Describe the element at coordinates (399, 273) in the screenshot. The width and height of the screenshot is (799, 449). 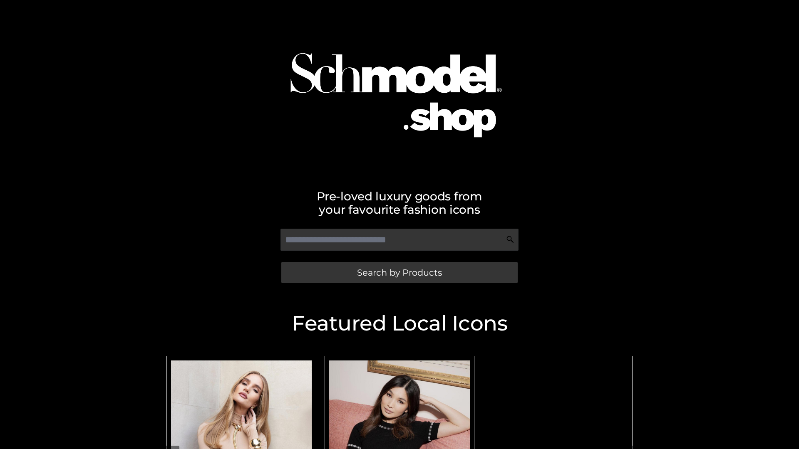
I see `a: Search by Products` at that location.